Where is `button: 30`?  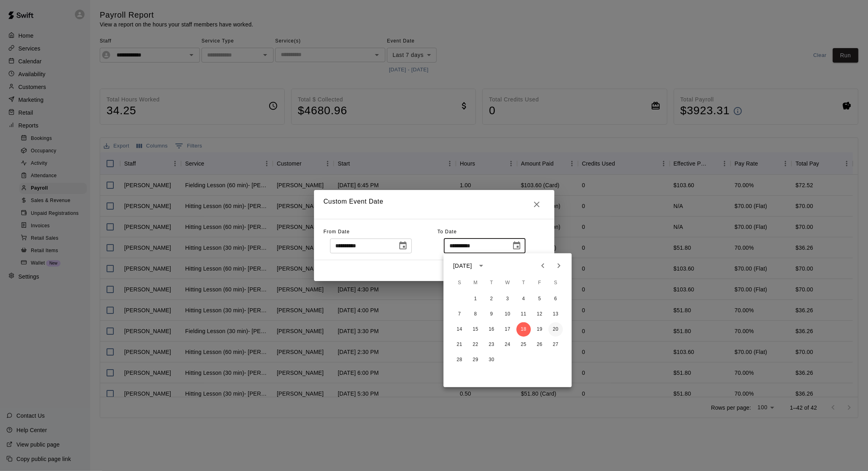
button: 30 is located at coordinates (491, 360).